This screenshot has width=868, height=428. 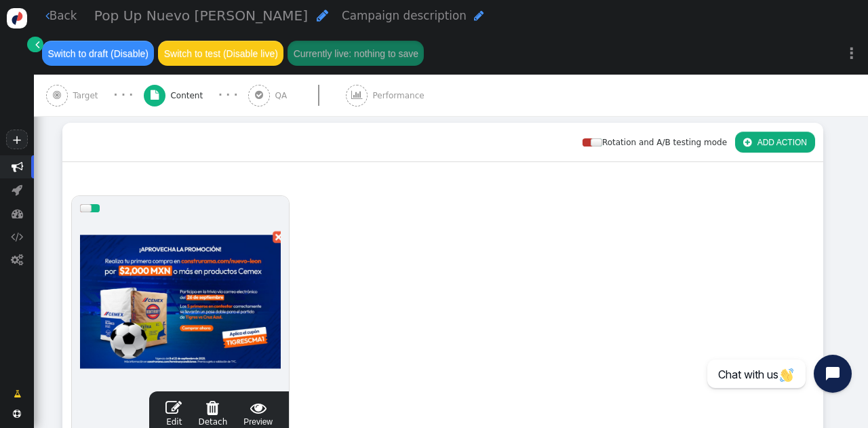 I want to click on a:  Content · · ·, so click(x=196, y=95).